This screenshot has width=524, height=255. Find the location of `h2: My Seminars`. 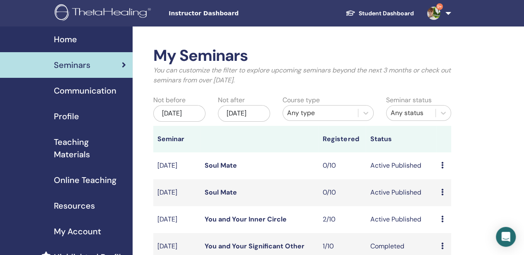

h2: My Seminars is located at coordinates (302, 56).